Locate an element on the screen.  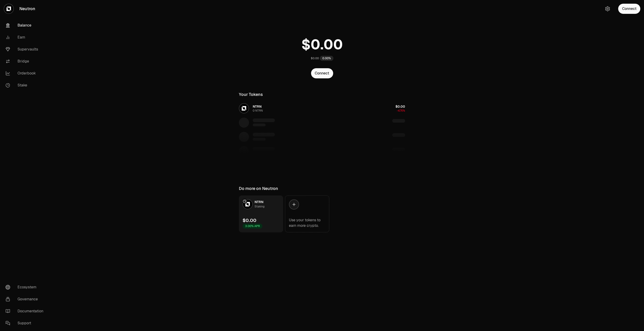
a: Ecosystem is located at coordinates (26, 287).